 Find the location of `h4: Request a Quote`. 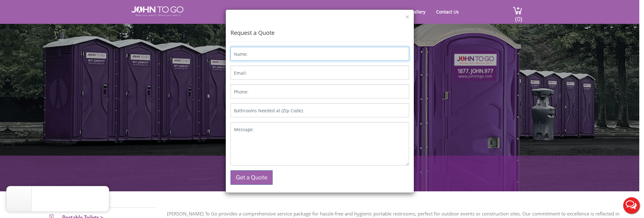

h4: Request a Quote is located at coordinates (320, 29).